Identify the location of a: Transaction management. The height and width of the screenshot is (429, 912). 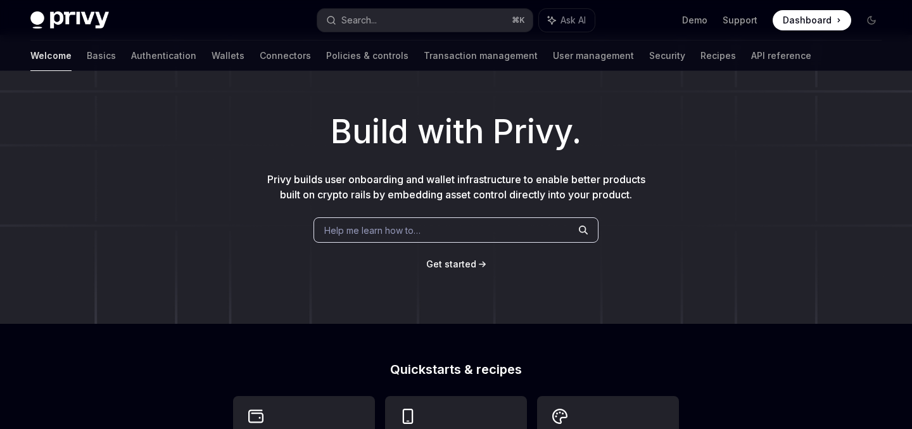
(481, 56).